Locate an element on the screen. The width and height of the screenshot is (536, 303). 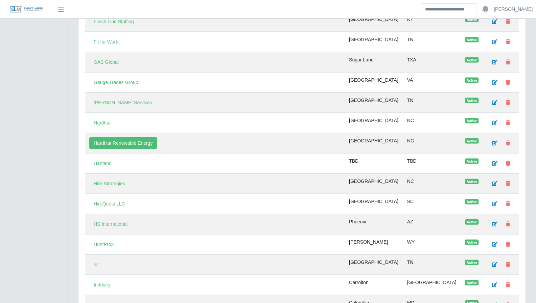
a: HS International is located at coordinates (111, 224).